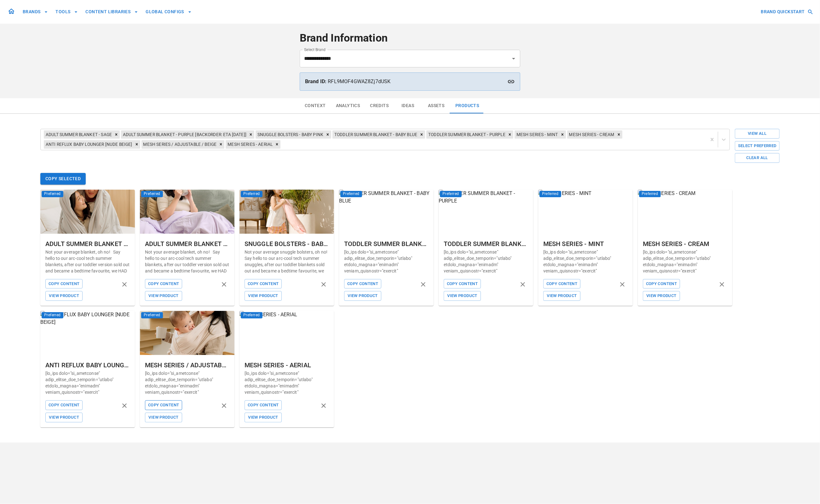 Image resolution: width=820 pixels, height=504 pixels. What do you see at coordinates (136, 144) in the screenshot?
I see `div: Remove ANTI REFLUX BABY LOUNGER [NUDE BEIGE]` at bounding box center [136, 144].